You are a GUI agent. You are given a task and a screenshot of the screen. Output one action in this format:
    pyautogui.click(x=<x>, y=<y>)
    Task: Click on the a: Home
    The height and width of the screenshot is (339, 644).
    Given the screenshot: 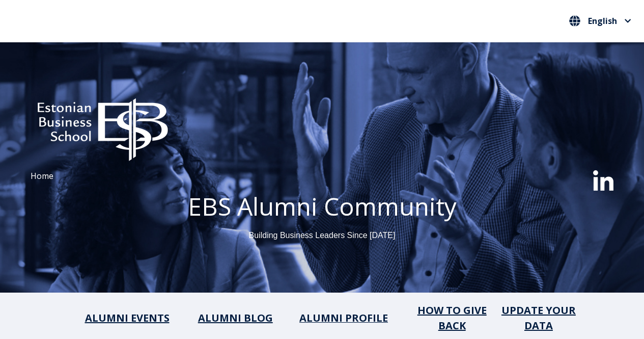 What is the action you would take?
    pyautogui.click(x=42, y=176)
    